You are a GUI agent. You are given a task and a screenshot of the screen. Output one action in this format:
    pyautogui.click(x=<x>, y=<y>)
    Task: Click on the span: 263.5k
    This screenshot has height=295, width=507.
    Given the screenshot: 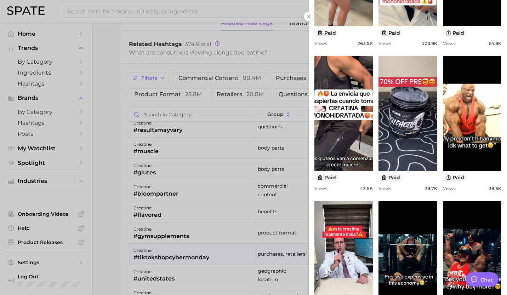 What is the action you would take?
    pyautogui.click(x=365, y=43)
    